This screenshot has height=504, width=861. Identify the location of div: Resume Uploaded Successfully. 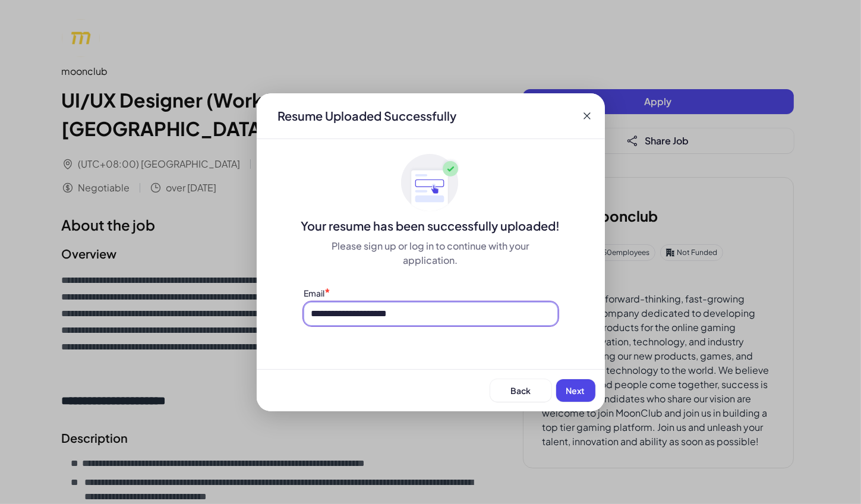
(367, 116).